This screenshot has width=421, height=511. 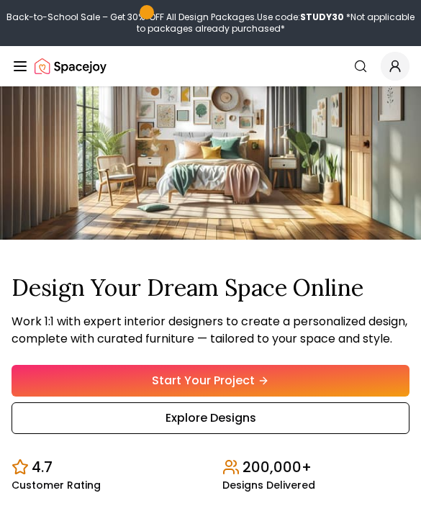 What do you see at coordinates (322, 17) in the screenshot?
I see `b: STUDY30` at bounding box center [322, 17].